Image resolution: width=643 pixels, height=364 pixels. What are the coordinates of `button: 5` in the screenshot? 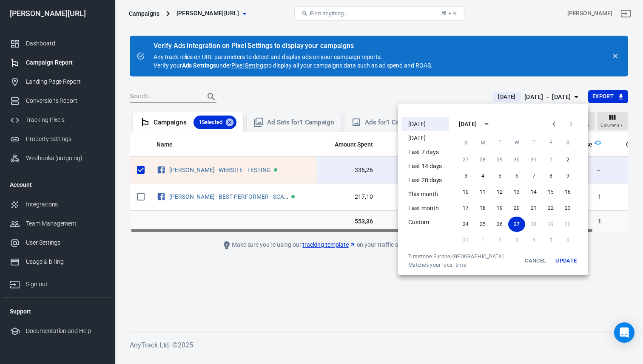 It's located at (500, 176).